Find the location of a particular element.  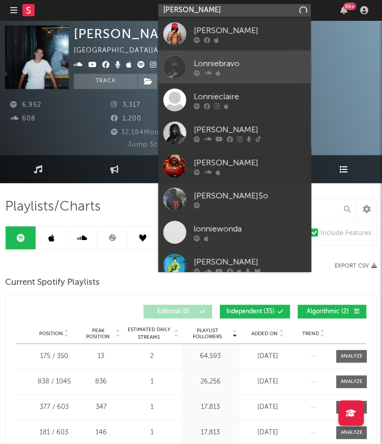

span: 3,317 is located at coordinates (126, 105).